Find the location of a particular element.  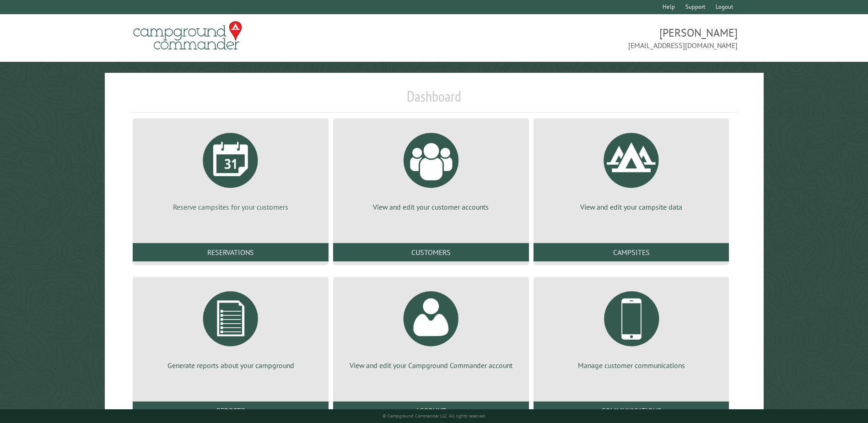

a: View and edit your Campground Commander account is located at coordinates (431, 328).